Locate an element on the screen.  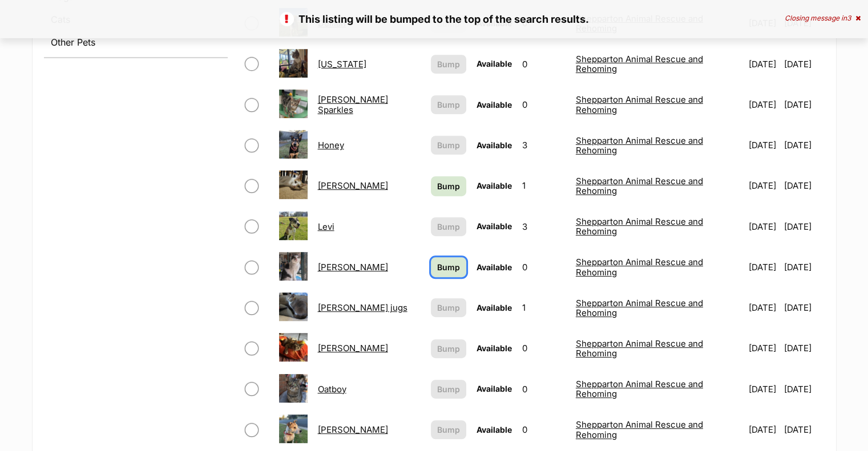
a: Other Pets is located at coordinates (136, 43).